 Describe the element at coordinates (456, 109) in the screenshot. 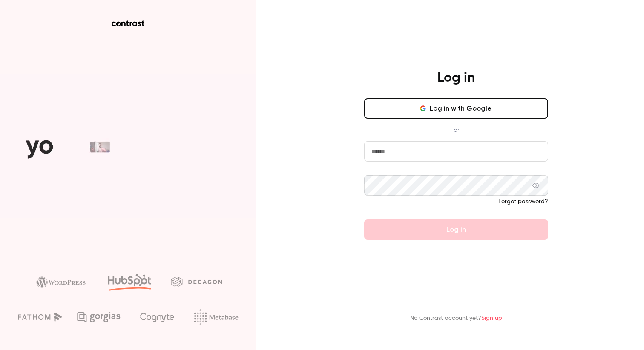

I see `button: Log in with Google` at that location.